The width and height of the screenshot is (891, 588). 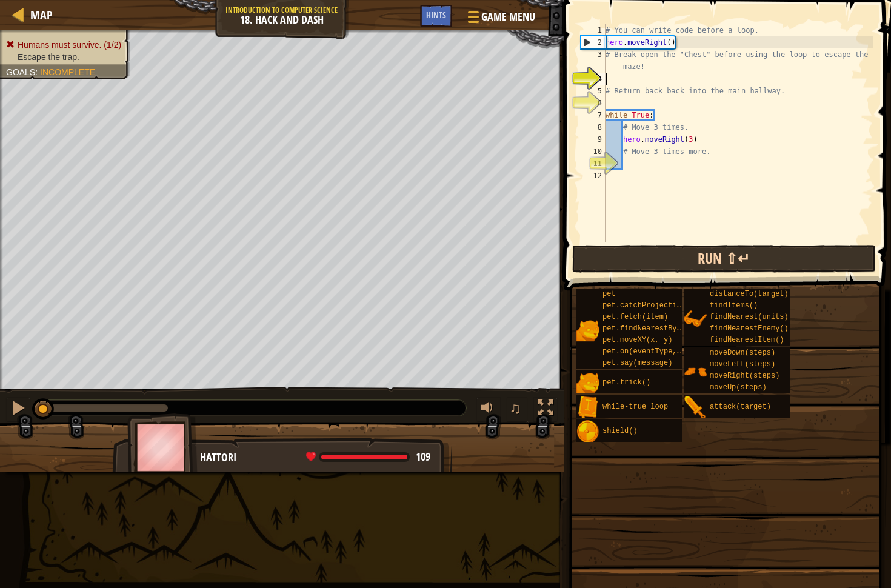 What do you see at coordinates (64, 57) in the screenshot?
I see `li: Escape the trap.` at bounding box center [64, 57].